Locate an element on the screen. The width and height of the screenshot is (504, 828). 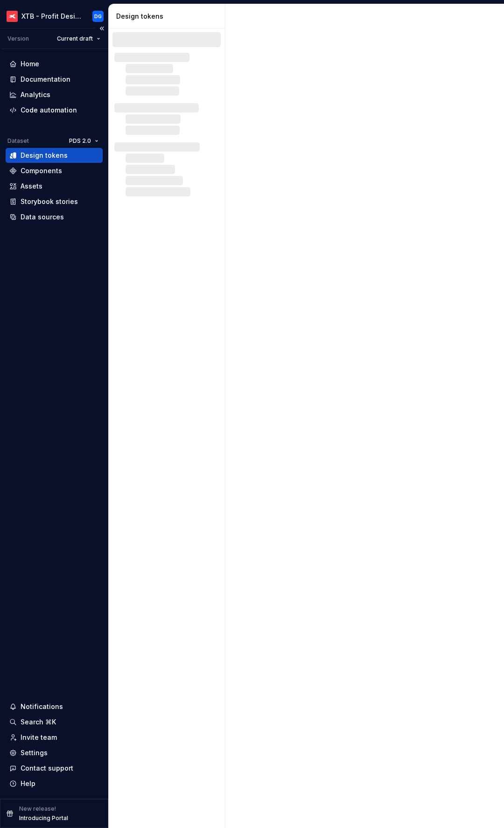
div: Documentation is located at coordinates (45, 79).